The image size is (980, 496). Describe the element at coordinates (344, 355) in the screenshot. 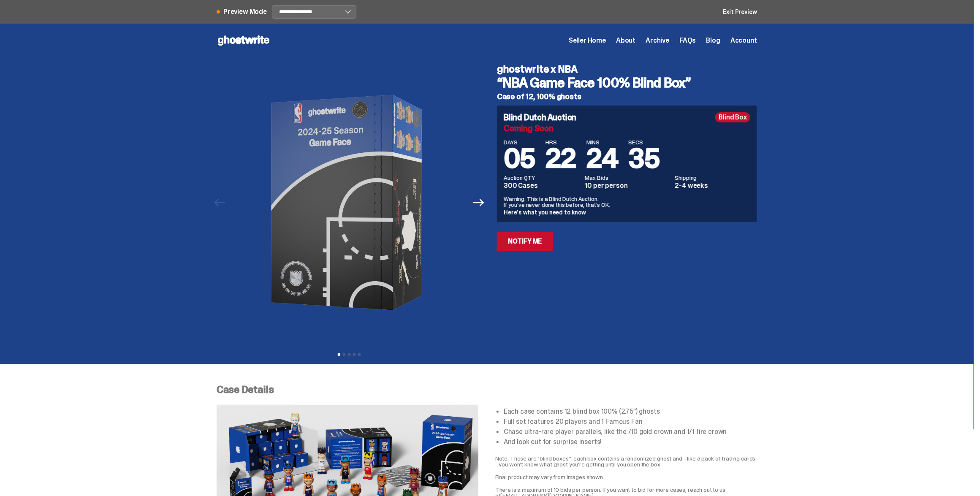

I see `button: View slide 2` at that location.